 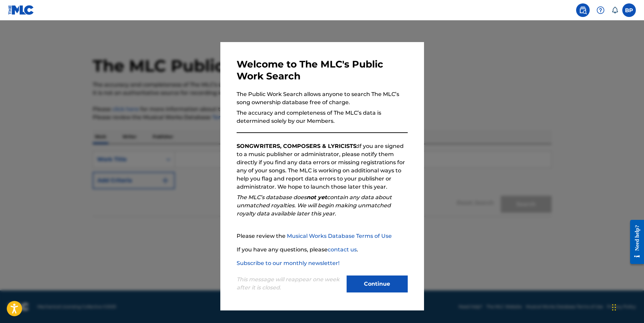 I want to click on img: help, so click(x=600, y=10).